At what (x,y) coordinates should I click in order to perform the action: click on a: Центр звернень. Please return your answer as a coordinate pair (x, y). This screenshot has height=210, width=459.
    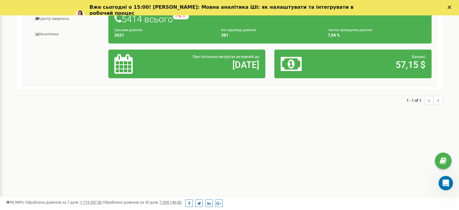
    Looking at the image, I should click on (68, 19).